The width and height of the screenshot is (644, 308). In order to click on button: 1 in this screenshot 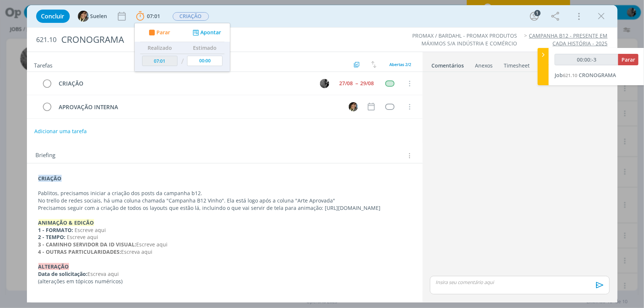, I will do `click(534, 16)`.